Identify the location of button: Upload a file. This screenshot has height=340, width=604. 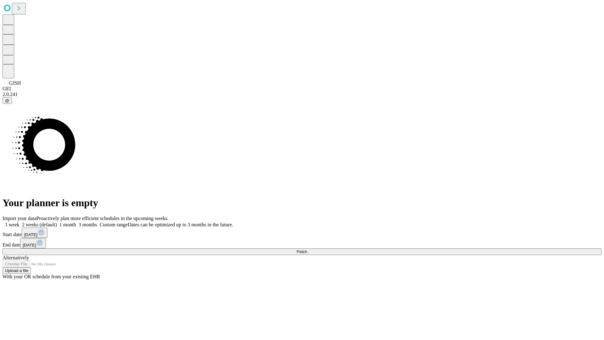
(17, 270).